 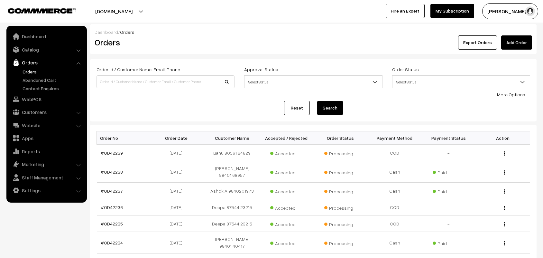 I want to click on a: #OD42236, so click(x=112, y=207).